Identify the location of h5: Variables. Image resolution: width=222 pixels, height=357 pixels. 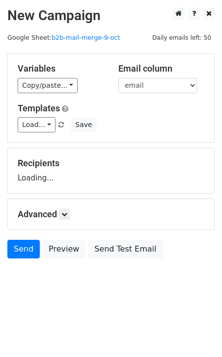
(60, 69).